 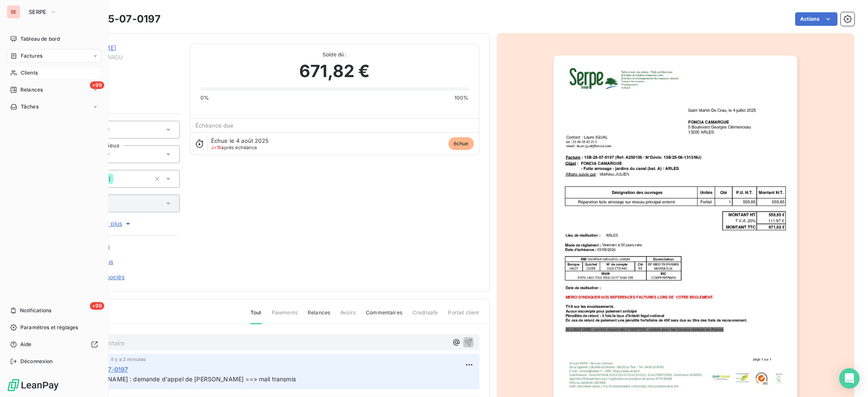 What do you see at coordinates (461, 143) in the screenshot?
I see `span: échue` at bounding box center [461, 143].